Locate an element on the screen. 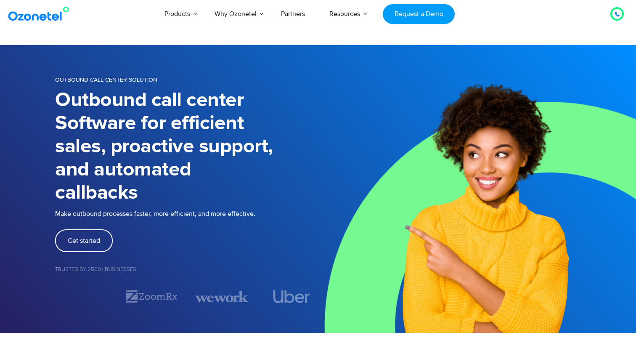  img: wework is located at coordinates (222, 296).